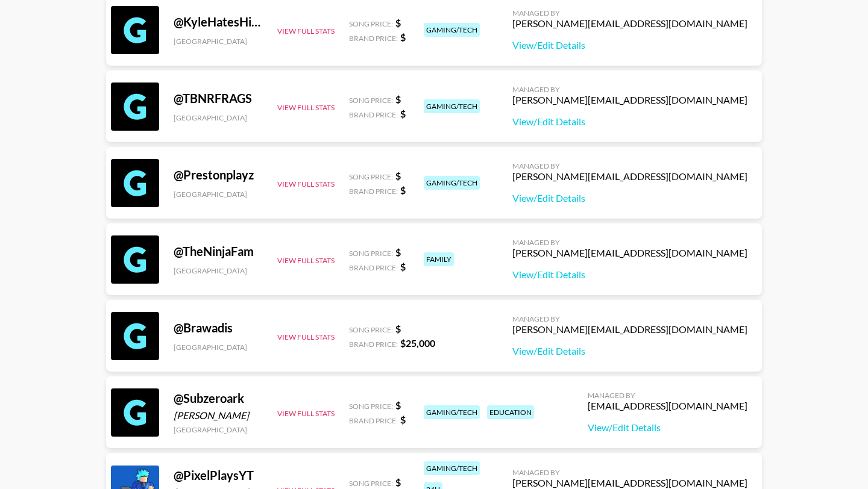  I want to click on div: @ KyleHatesHiking, so click(218, 22).